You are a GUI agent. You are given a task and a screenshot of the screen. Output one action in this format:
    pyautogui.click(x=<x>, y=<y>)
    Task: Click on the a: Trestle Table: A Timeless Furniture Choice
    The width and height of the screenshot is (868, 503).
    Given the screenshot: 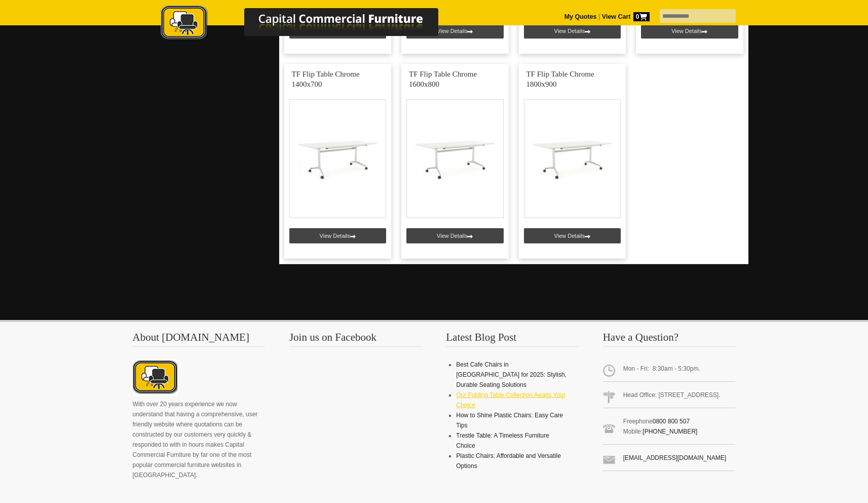 What is the action you would take?
    pyautogui.click(x=502, y=440)
    